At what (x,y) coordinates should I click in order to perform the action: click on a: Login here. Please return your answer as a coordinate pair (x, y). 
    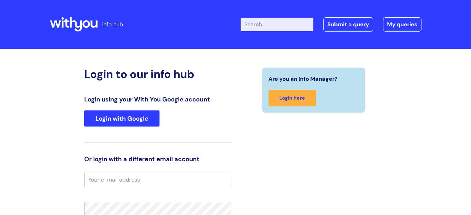
    Looking at the image, I should click on (292, 98).